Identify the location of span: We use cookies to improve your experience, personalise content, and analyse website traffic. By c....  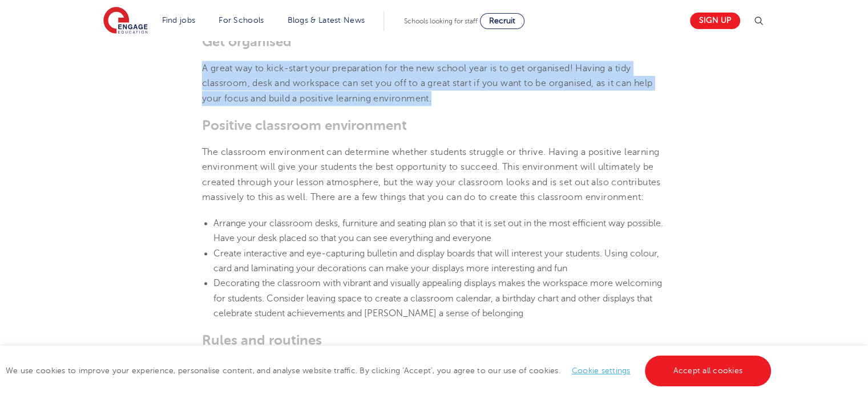
(390, 370).